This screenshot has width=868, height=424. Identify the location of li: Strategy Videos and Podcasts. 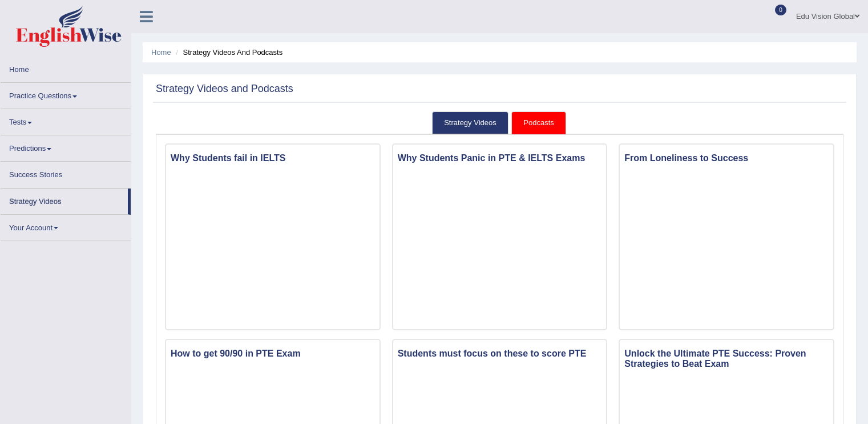
(228, 52).